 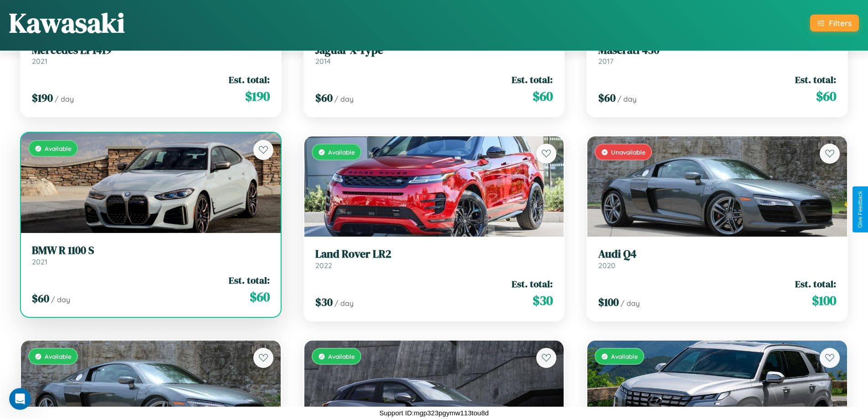 What do you see at coordinates (434, 254) in the screenshot?
I see `h3: Land Rover LR2` at bounding box center [434, 254].